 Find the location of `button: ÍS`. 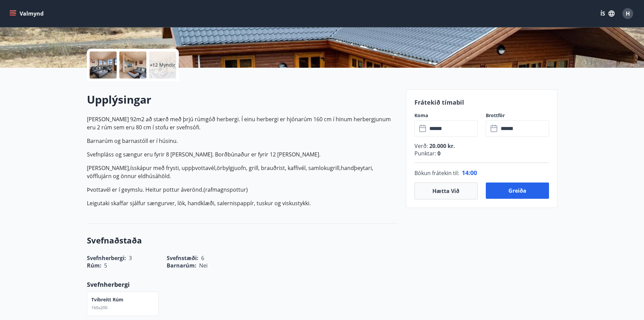

button: ÍS is located at coordinates (608, 13).